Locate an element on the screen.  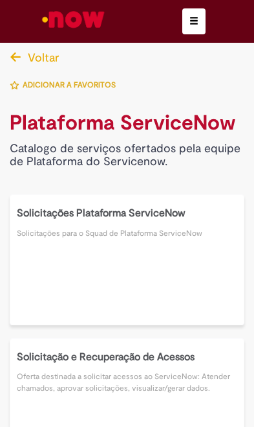
button: Voltar is located at coordinates (38, 58).